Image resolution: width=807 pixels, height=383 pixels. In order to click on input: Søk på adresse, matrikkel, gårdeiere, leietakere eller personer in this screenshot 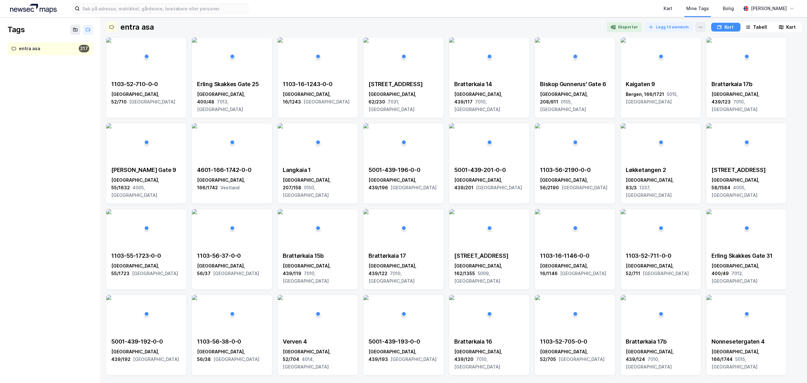, I will do `click(164, 9)`.